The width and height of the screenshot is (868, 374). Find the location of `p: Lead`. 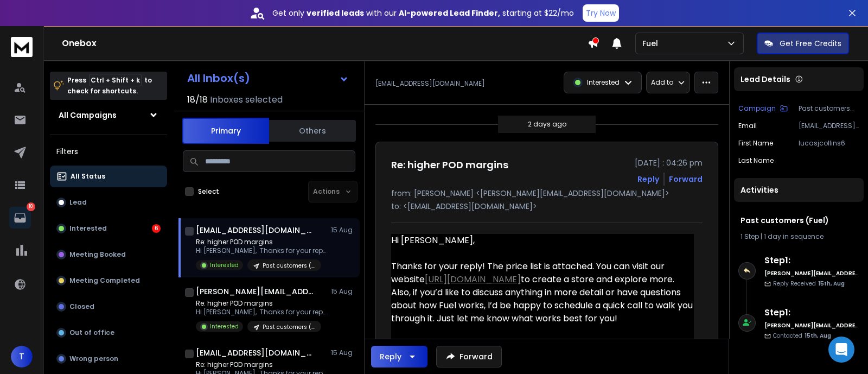

p: Lead is located at coordinates (78, 202).